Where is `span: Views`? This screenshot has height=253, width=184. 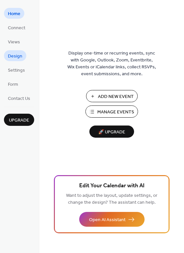 span: Views is located at coordinates (14, 42).